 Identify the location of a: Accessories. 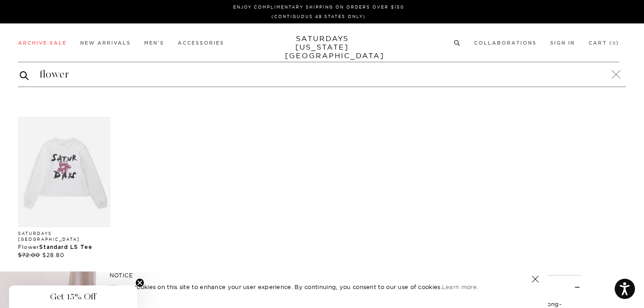
(201, 43).